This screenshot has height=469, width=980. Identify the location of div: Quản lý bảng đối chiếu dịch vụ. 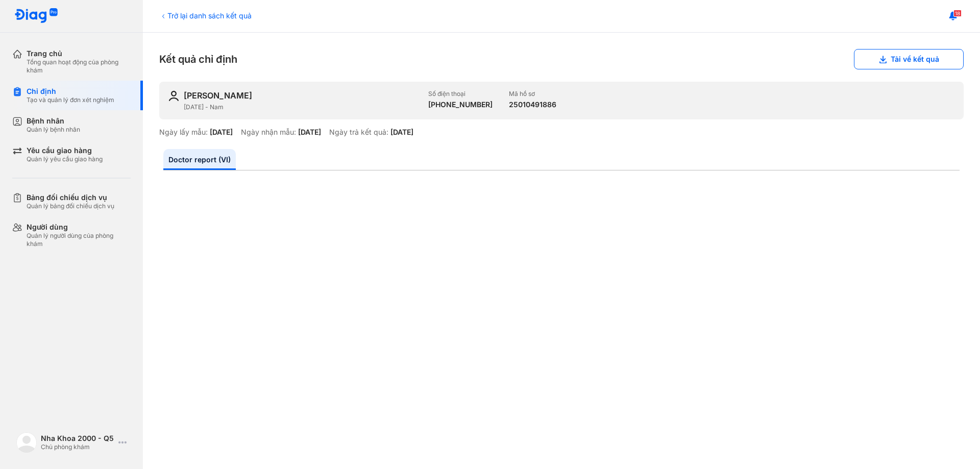
(70, 206).